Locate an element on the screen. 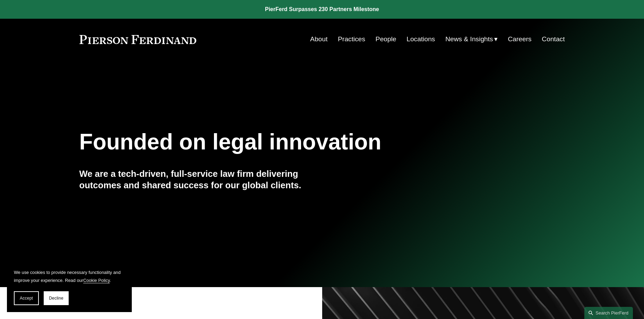 The image size is (644, 319). a: About is located at coordinates (319, 39).